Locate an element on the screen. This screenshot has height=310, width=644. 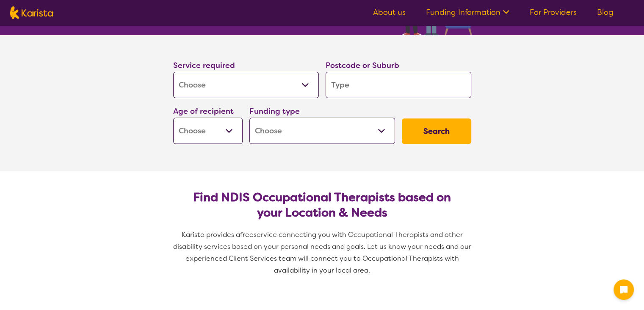
a: Funding Information is located at coordinates (467, 12).